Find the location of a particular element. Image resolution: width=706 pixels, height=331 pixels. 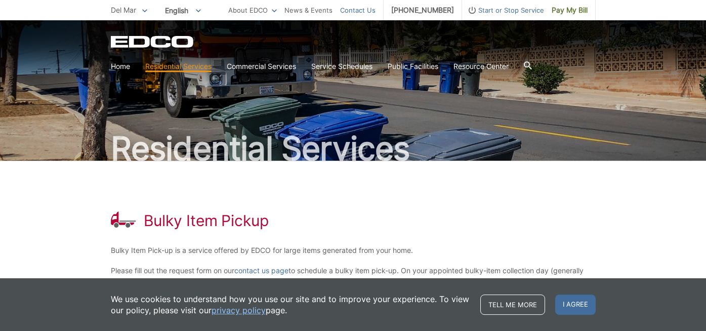

a: Home is located at coordinates (121, 66).